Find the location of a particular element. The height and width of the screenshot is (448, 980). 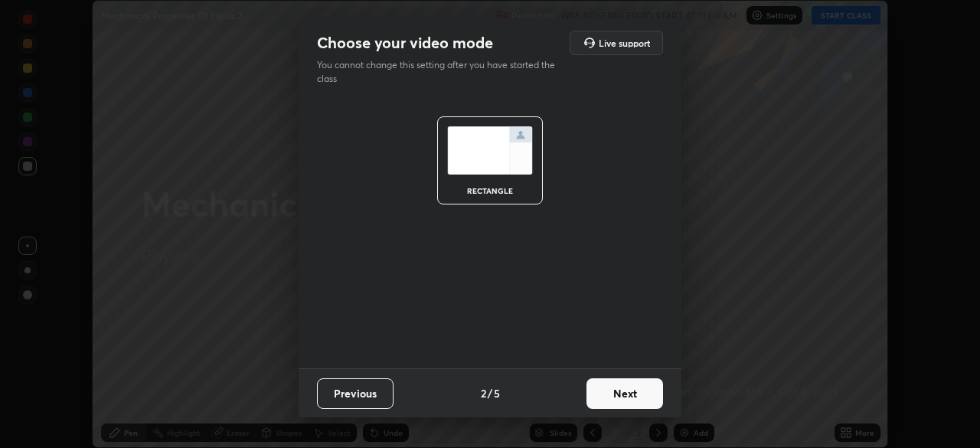

div: rectangle is located at coordinates (490, 190).